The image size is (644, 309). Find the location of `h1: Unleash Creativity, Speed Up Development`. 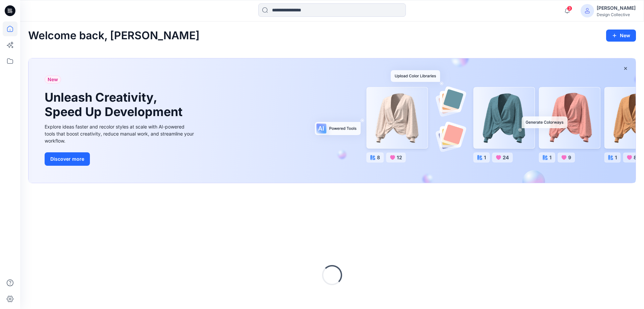

h1: Unleash Creativity, Speed Up Development is located at coordinates (115, 104).